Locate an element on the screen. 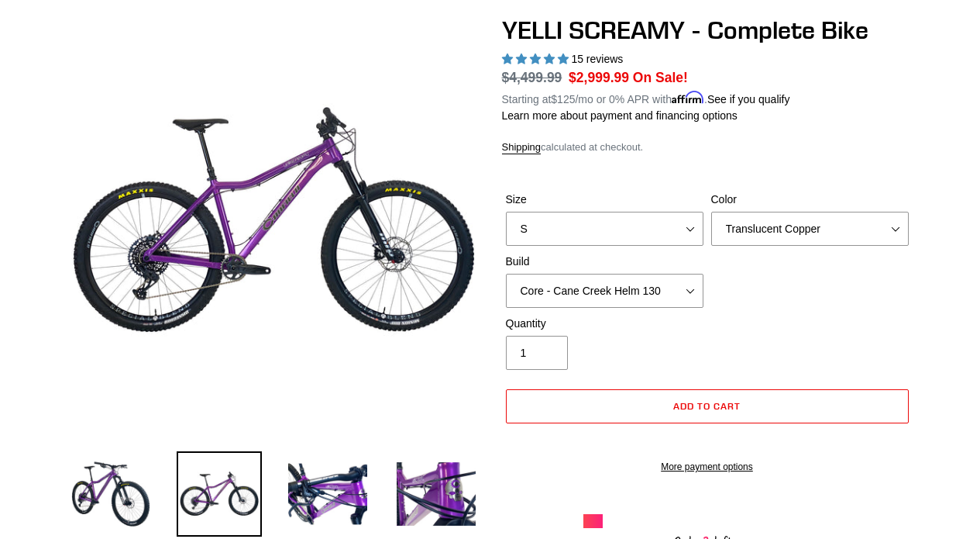 The image size is (980, 539). h1: YELLI SCREAMY - Complete Bike is located at coordinates (707, 30).